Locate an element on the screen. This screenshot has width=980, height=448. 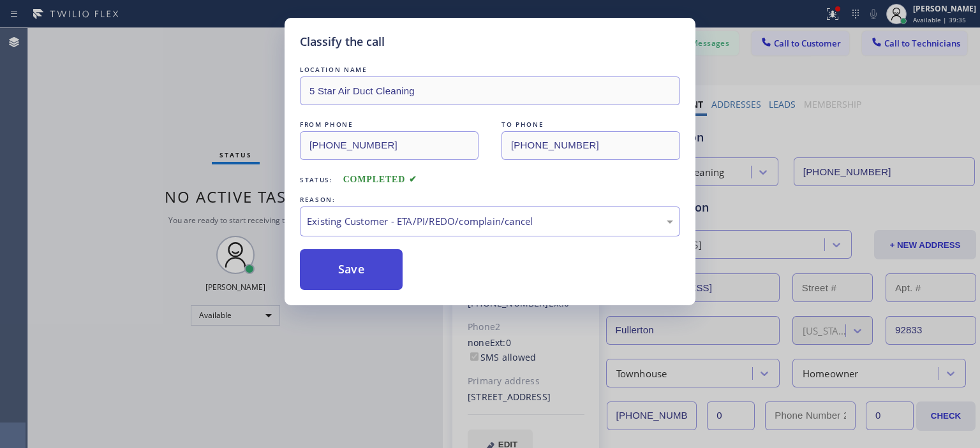
input: From phone is located at coordinates (389, 145).